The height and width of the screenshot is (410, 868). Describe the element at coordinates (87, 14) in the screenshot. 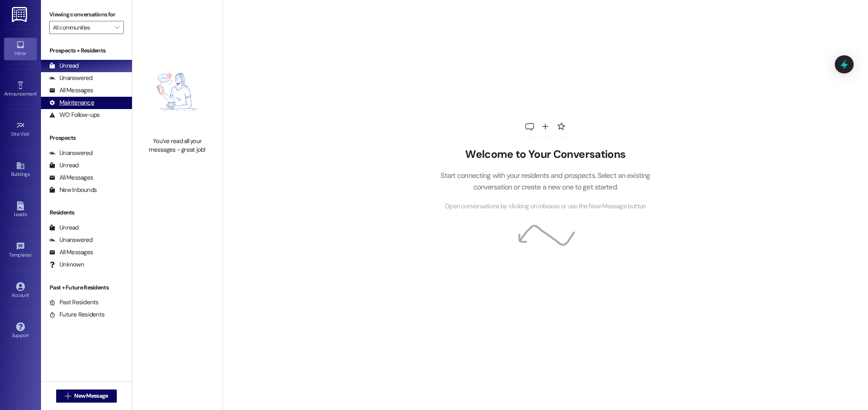

I see `label: Viewing conversations for` at that location.